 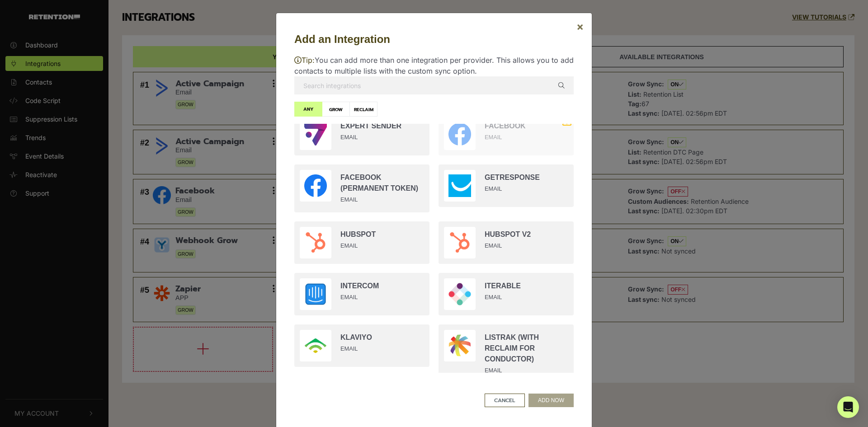 I want to click on button: CANCEL, so click(x=505, y=401).